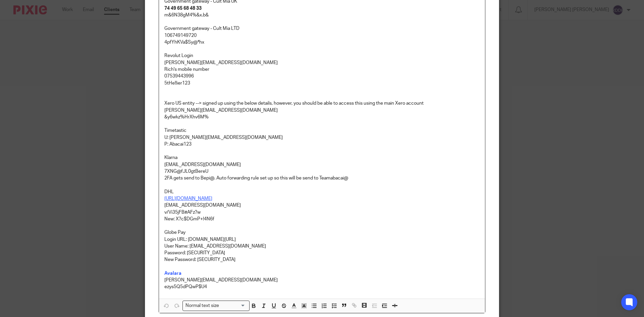 The height and width of the screenshot is (317, 644). I want to click on p: v/Vi35jFB#AFz?w, so click(322, 212).